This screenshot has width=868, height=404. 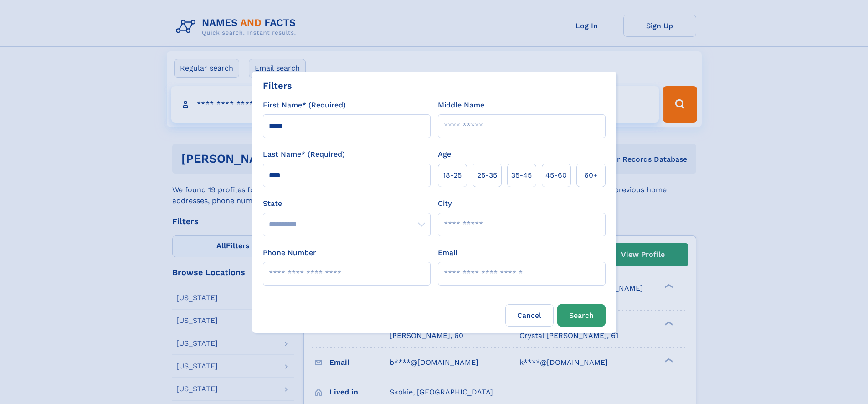 I want to click on div: Filters, so click(x=278, y=85).